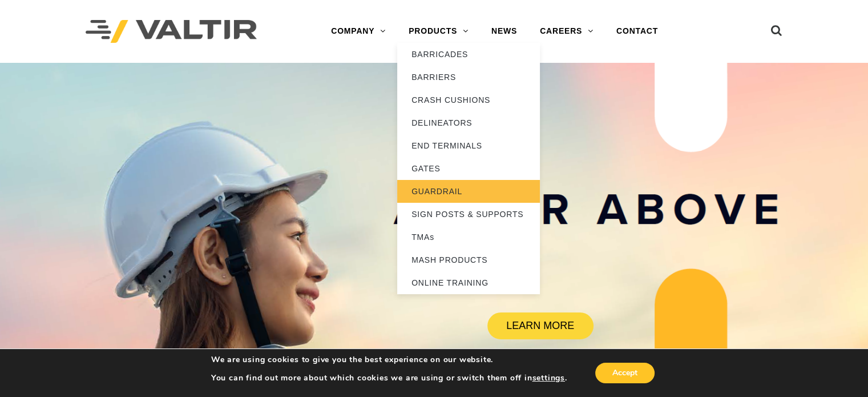 This screenshot has width=868, height=397. What do you see at coordinates (540, 325) in the screenshot?
I see `a: LEARN MORE` at bounding box center [540, 325].